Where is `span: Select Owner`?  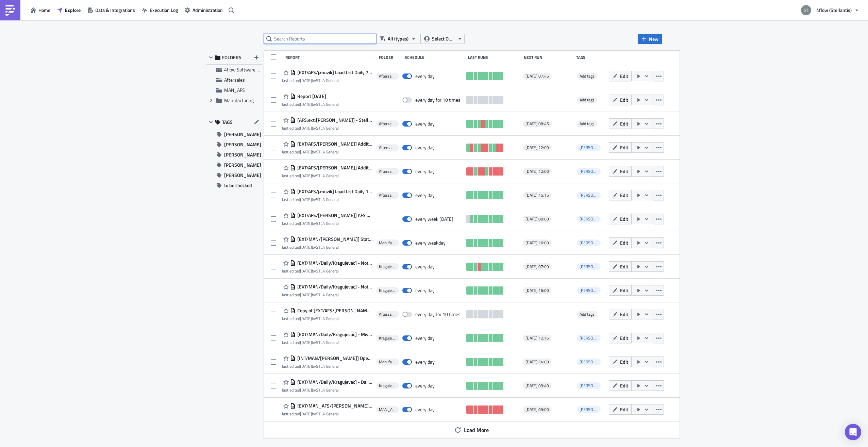 span: Select Owner is located at coordinates (443, 39).